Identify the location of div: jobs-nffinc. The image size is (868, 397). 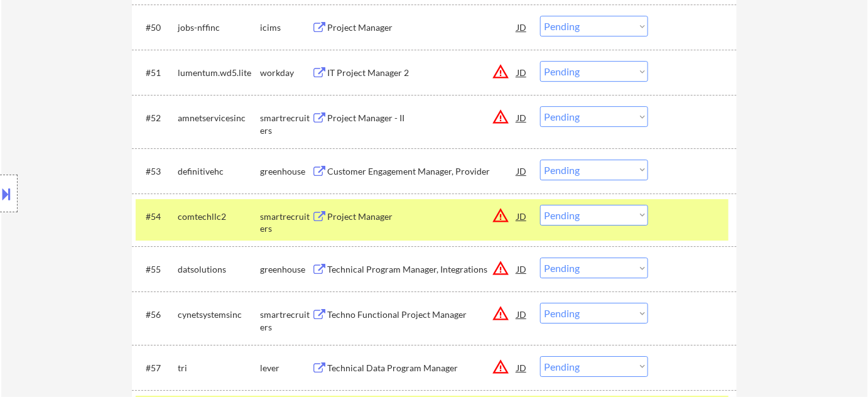
(218, 28).